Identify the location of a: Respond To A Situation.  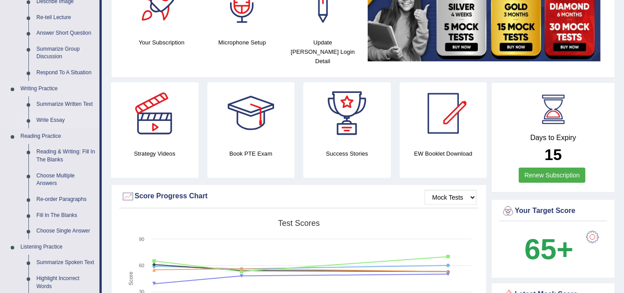
(66, 73).